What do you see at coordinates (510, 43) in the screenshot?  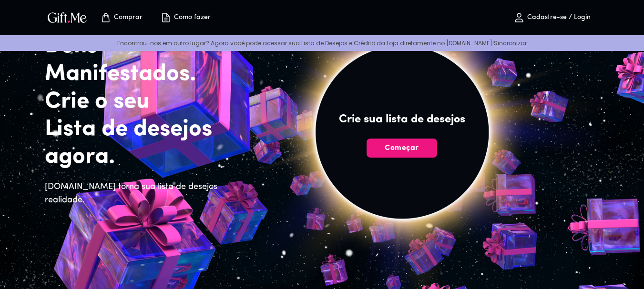 I see `a: Sincronizar` at bounding box center [510, 43].